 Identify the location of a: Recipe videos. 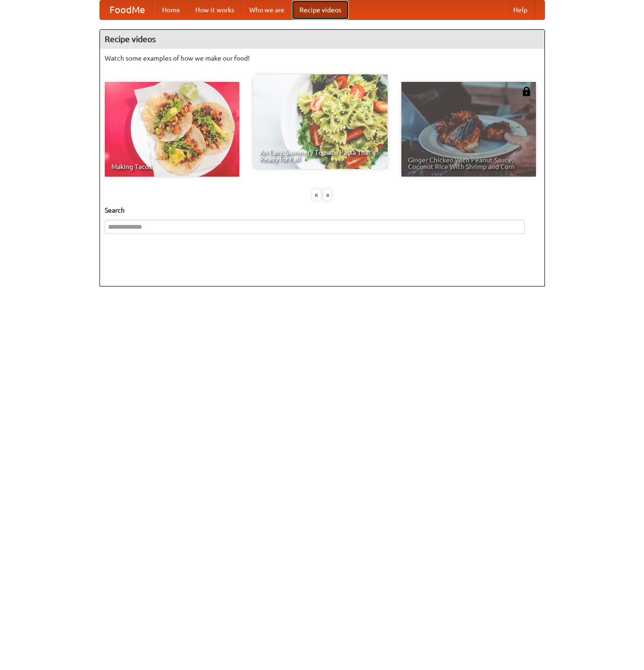
(320, 10).